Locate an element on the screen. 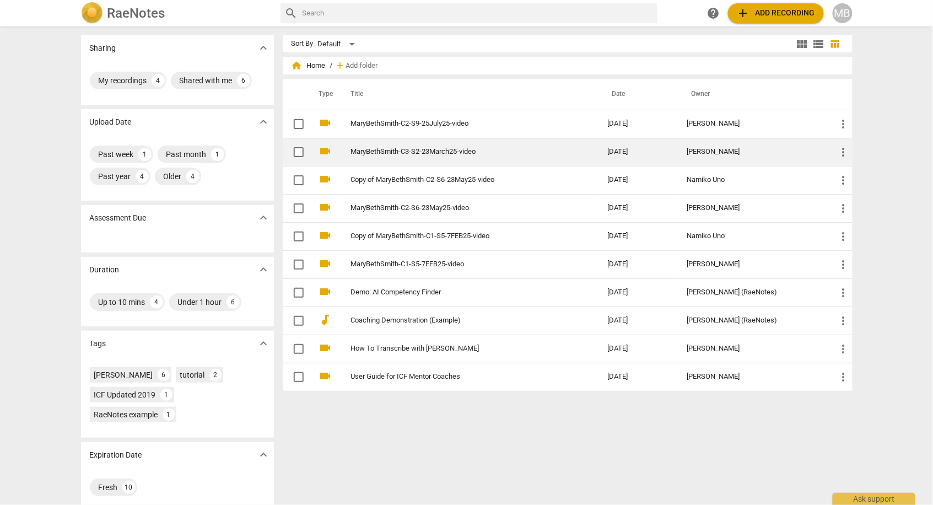 This screenshot has width=933, height=505. input: Search is located at coordinates (478, 13).